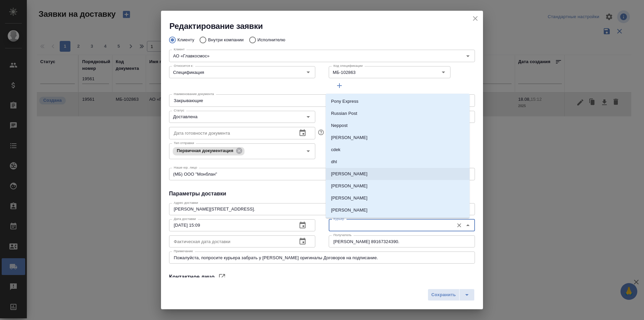 The image size is (644, 320). What do you see at coordinates (205, 150) in the screenshot?
I see `span: Первичная документация` at bounding box center [205, 150].